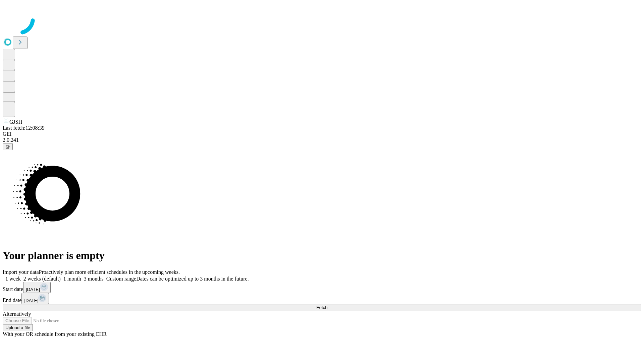 Image resolution: width=644 pixels, height=362 pixels. What do you see at coordinates (17, 314) in the screenshot?
I see `span: Alternatively` at bounding box center [17, 314].